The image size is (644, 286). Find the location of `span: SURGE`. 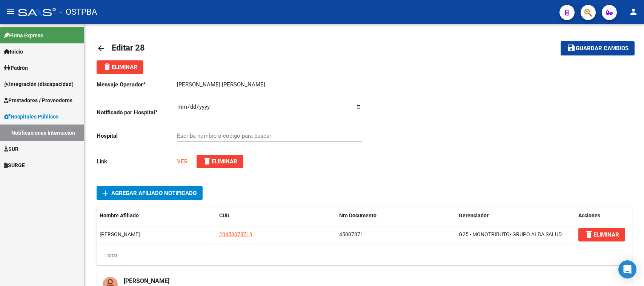

span: SURGE is located at coordinates (14, 165).